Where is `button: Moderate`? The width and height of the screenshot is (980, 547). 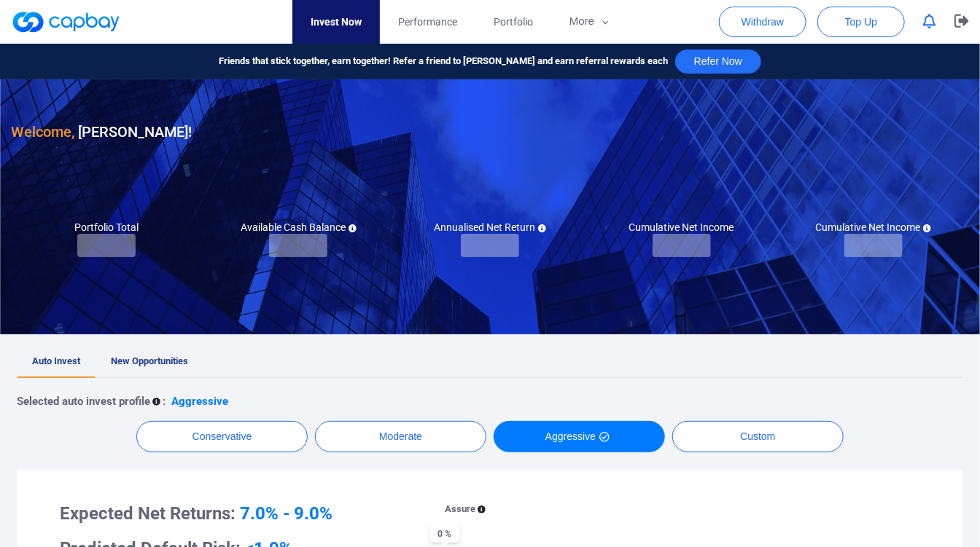 button: Moderate is located at coordinates (401, 437).